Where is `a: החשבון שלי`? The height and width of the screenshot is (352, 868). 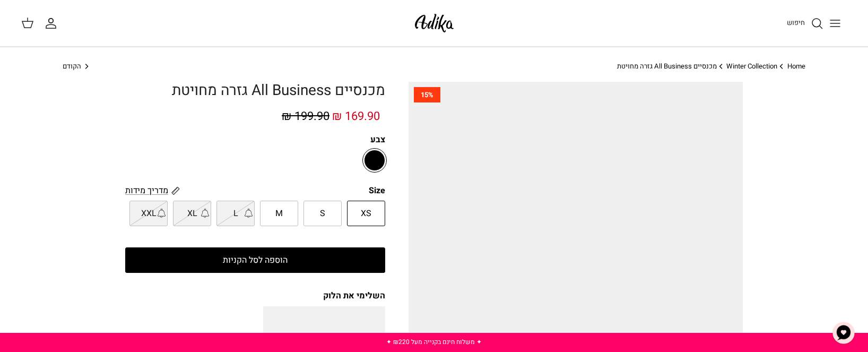 a: החשבון שלי is located at coordinates (53, 24).